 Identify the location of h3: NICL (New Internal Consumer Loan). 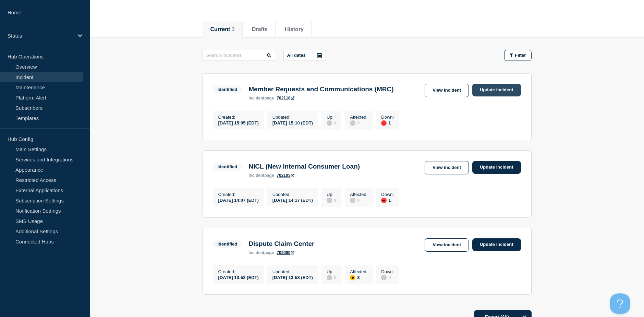
(304, 166).